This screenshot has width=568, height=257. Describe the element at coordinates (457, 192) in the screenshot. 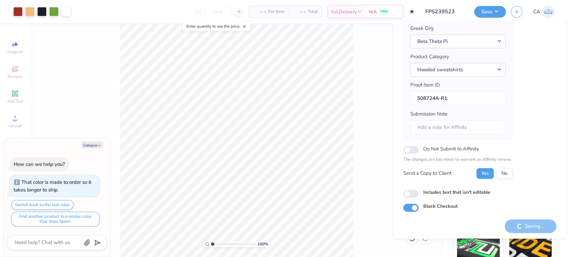

I see `label: Includes text that isn't editable` at that location.